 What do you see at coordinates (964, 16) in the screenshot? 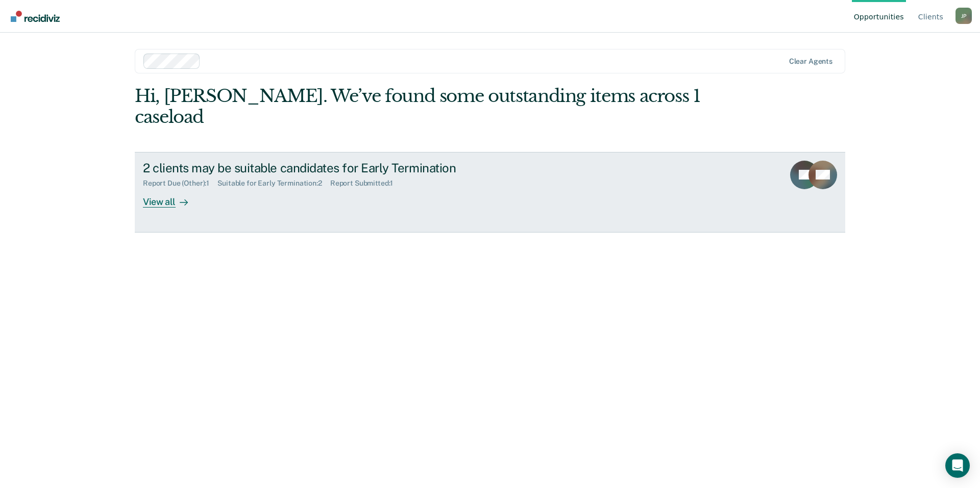
I see `div: J P` at bounding box center [964, 16].